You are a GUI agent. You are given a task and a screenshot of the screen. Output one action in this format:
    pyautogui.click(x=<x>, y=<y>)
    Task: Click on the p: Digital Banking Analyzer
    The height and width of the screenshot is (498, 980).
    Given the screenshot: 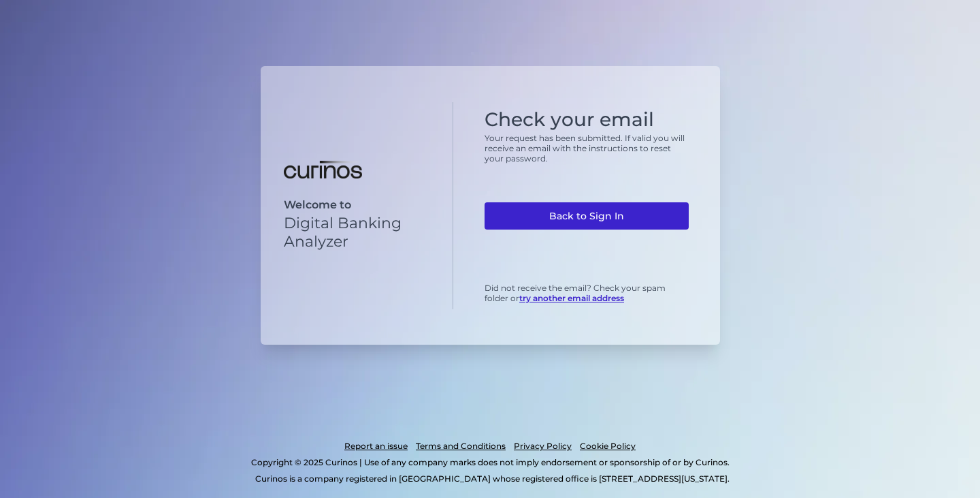 What is the action you would take?
    pyautogui.click(x=357, y=232)
    